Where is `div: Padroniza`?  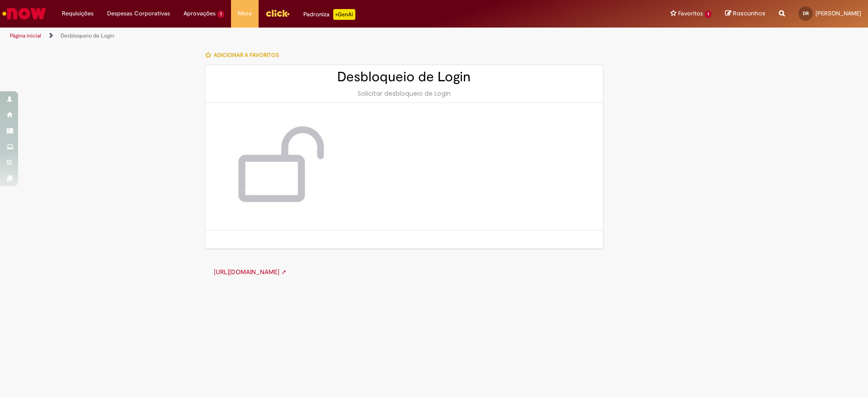 div: Padroniza is located at coordinates (329, 14).